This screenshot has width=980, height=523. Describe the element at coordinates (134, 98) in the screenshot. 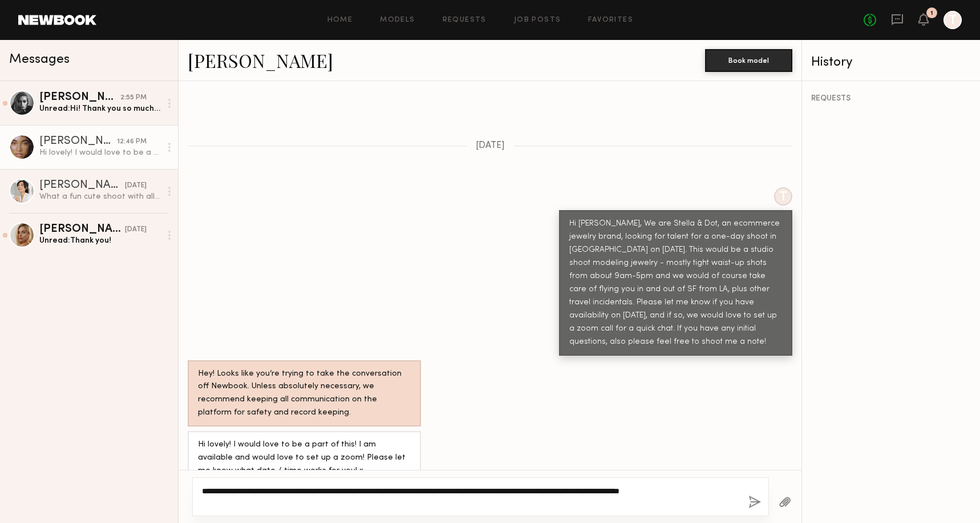

I see `div: 2:55 PM` at that location.